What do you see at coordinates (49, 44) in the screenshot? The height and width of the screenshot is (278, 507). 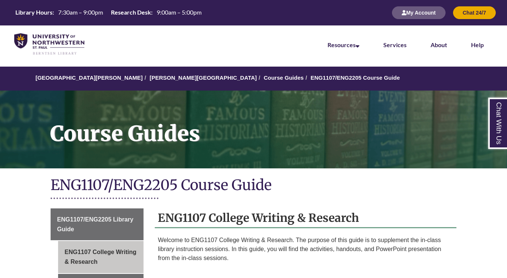 I see `img: UNWSP Library Logo` at bounding box center [49, 44].